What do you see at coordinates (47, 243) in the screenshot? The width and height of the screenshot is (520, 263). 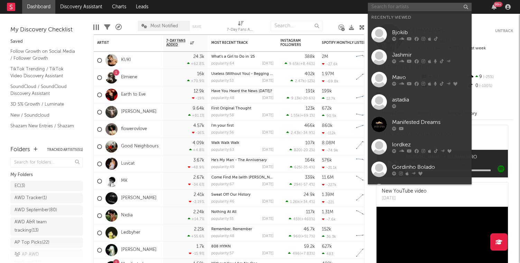 I see `a: AP Top Picks(22)` at bounding box center [47, 243].